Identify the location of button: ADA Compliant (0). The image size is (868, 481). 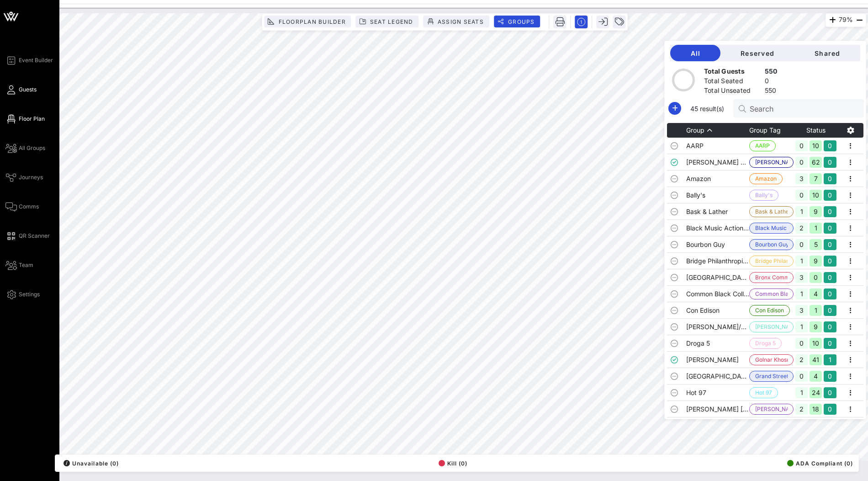
(819, 463).